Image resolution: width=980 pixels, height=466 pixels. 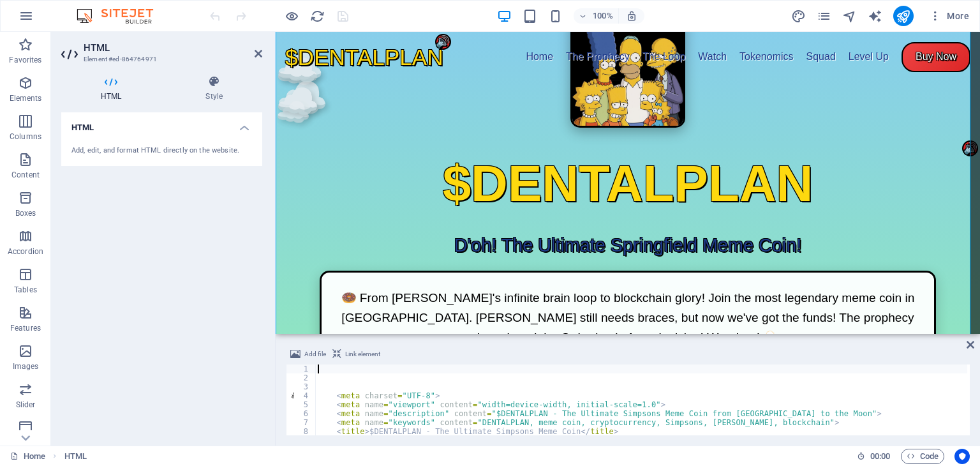 What do you see at coordinates (949, 16) in the screenshot?
I see `span: More` at bounding box center [949, 16].